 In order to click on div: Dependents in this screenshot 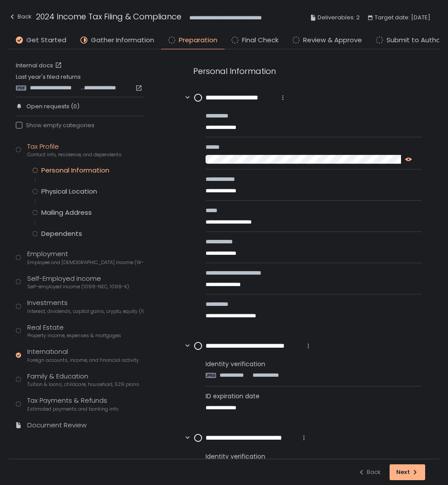, I will do `click(61, 234)`.